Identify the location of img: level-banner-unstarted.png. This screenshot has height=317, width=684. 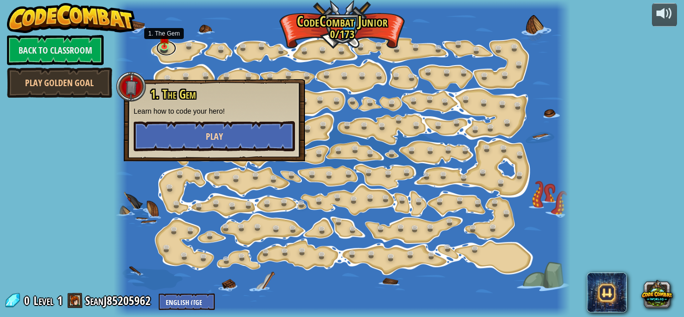
(164, 39).